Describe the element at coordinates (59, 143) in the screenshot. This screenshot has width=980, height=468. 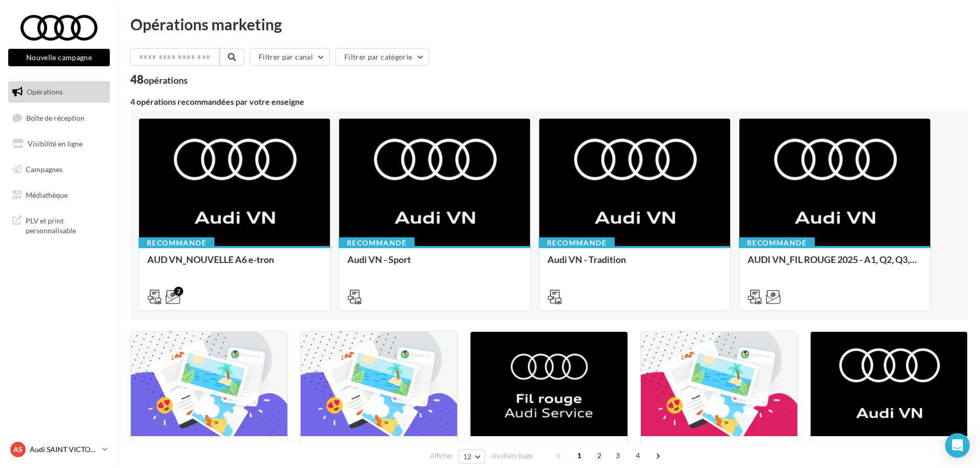
I see `a: Visibilité en ligne` at that location.